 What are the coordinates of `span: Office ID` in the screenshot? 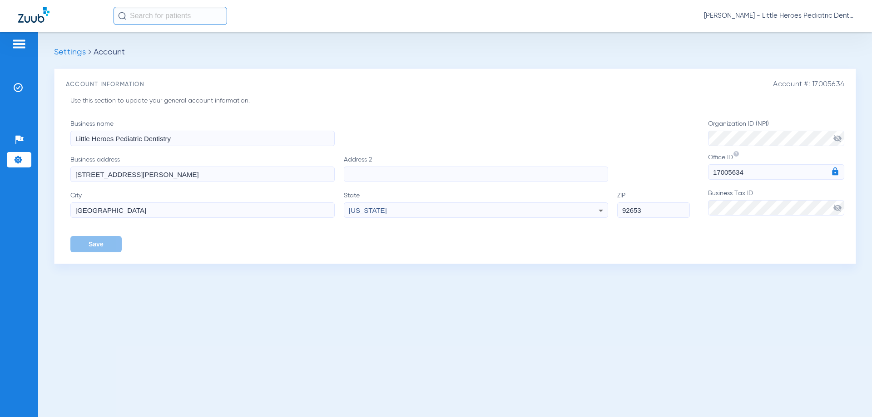 It's located at (720, 158).